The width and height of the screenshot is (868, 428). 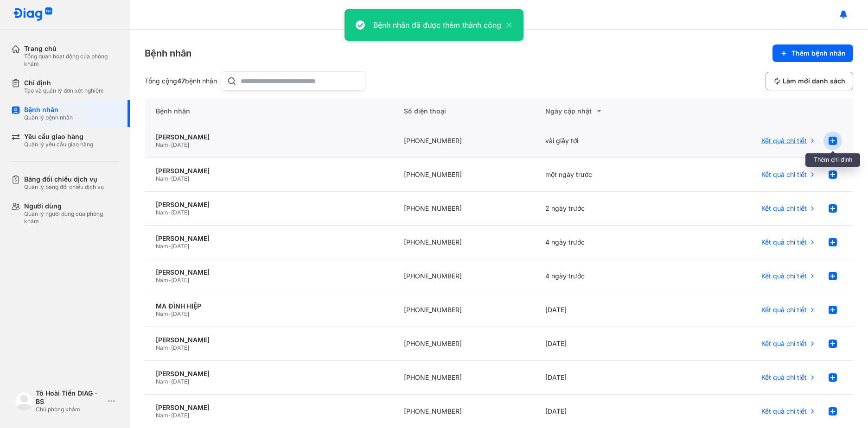 What do you see at coordinates (809, 81) in the screenshot?
I see `button: Làm mới danh sách` at bounding box center [809, 81].